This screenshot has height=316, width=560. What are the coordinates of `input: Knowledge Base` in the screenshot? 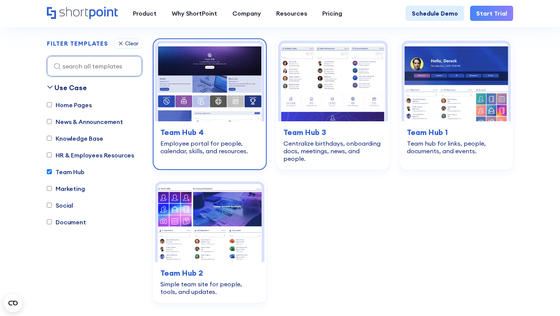 It's located at (49, 138).